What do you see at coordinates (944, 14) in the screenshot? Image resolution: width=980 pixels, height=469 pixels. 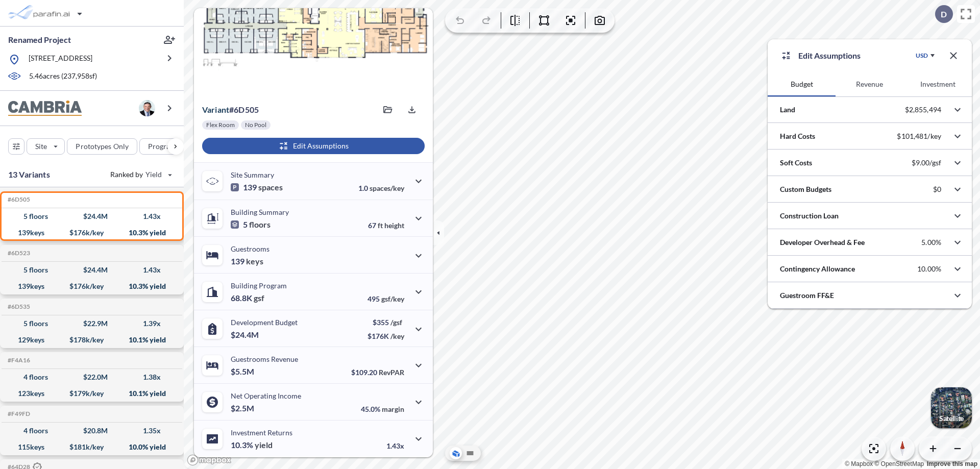 I see `p: D` at bounding box center [944, 14].